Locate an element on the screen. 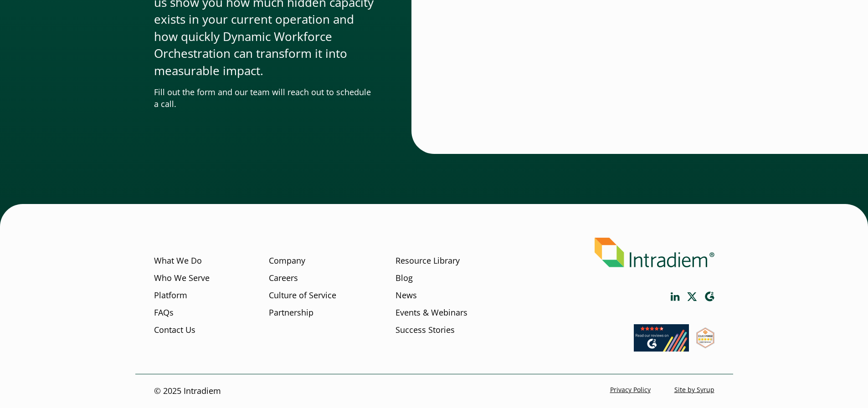 This screenshot has width=868, height=408. a: Who We Serve is located at coordinates (182, 278).